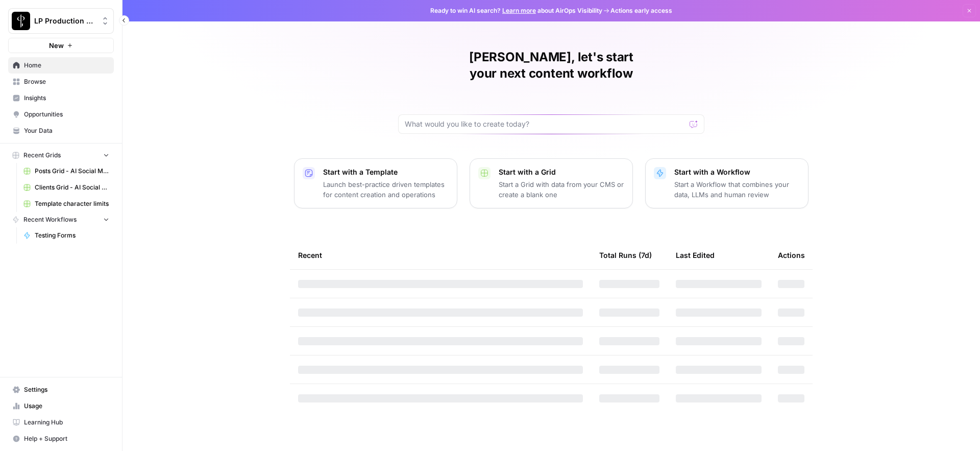 This screenshot has height=451, width=980. Describe the element at coordinates (66, 131) in the screenshot. I see `span: Your Data` at that location.